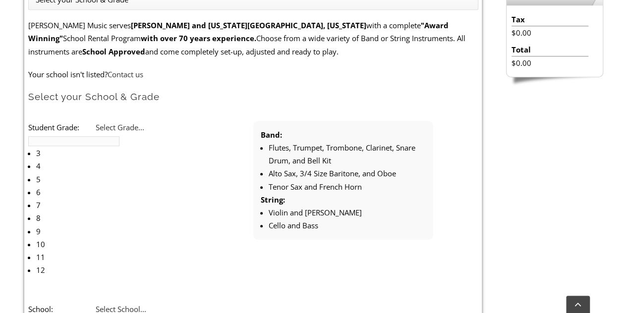 This screenshot has height=313, width=627. Describe the element at coordinates (91, 192) in the screenshot. I see `li: 6` at that location.